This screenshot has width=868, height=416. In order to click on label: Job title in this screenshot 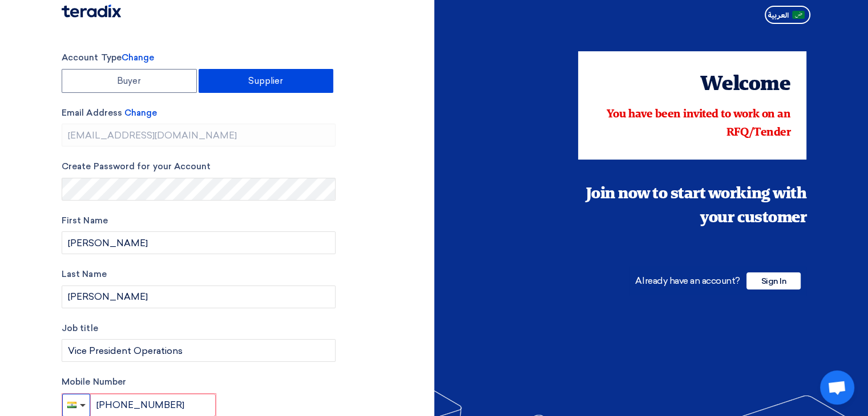, I will do `click(198, 328)`.